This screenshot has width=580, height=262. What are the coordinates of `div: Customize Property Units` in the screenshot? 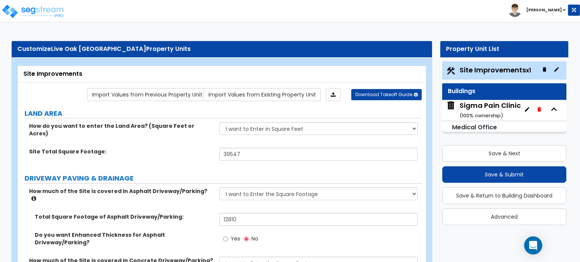 It's located at (222, 49).